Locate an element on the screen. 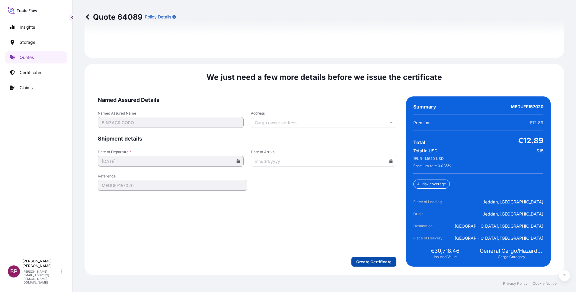 The width and height of the screenshot is (576, 292). span: Cargo Category is located at coordinates (511, 257).